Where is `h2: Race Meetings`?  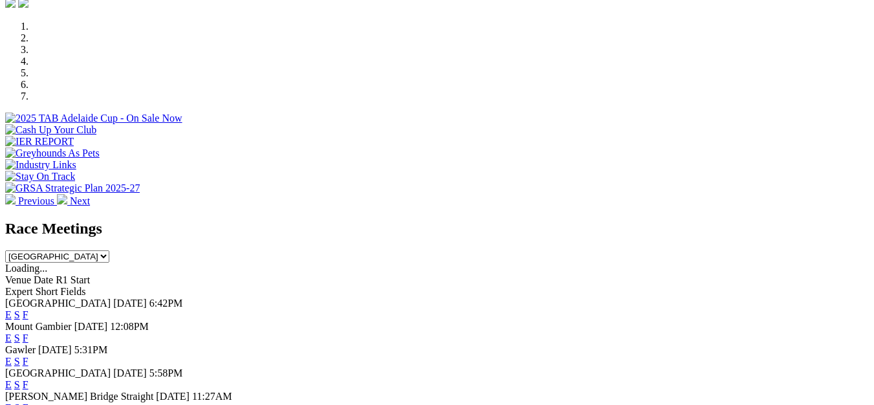
h2: Race Meetings is located at coordinates (437, 228).